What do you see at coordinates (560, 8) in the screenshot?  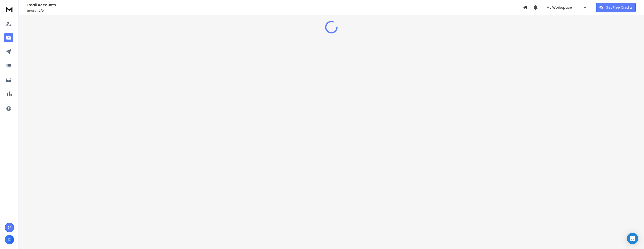 I see `p: My Workspace` at bounding box center [560, 8].